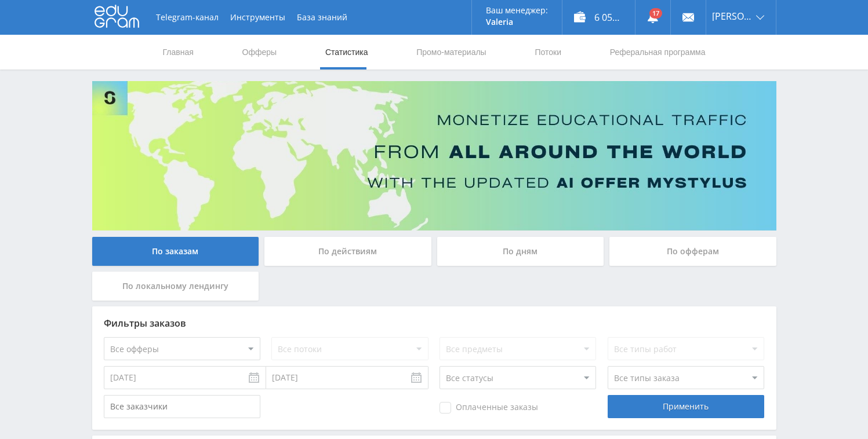 The height and width of the screenshot is (439, 868). I want to click on a: Офферы, so click(260, 52).